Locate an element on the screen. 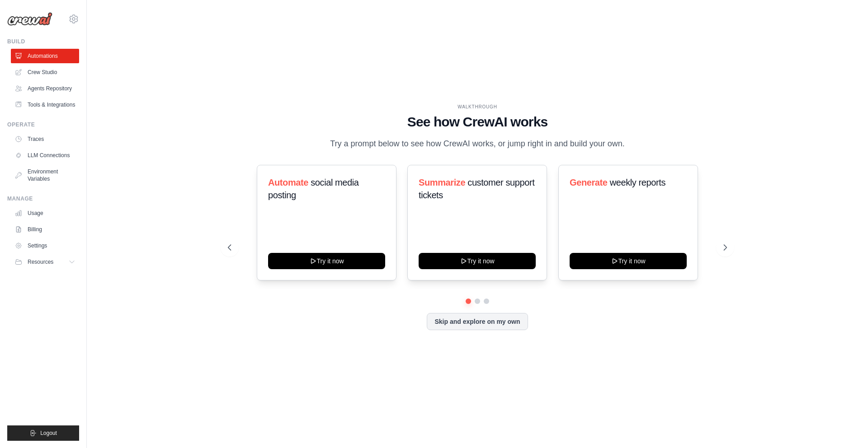  a: Billing is located at coordinates (45, 230).